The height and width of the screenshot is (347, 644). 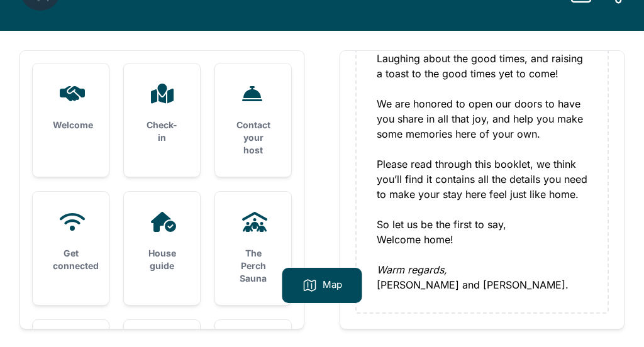 What do you see at coordinates (253, 138) in the screenshot?
I see `h3: Contact your host` at bounding box center [253, 138].